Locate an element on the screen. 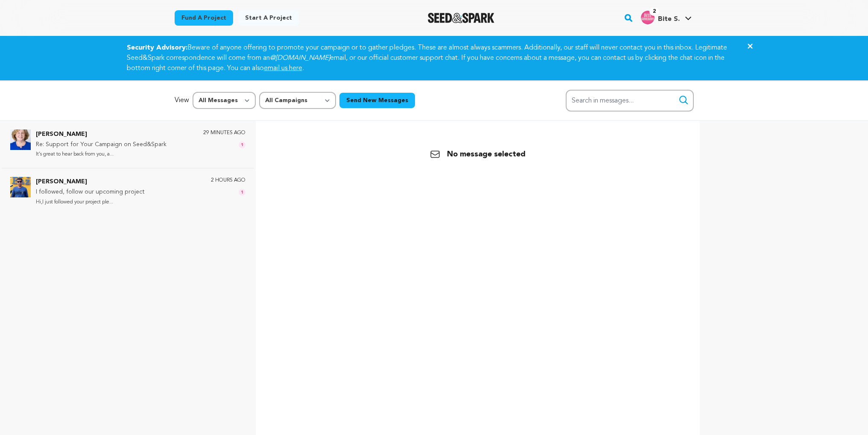 The width and height of the screenshot is (868, 435). p: It’s great to hear back from you, a... is located at coordinates (101, 154).